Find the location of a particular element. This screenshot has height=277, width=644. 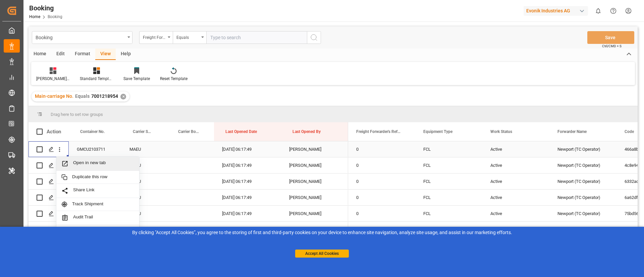

div: Evonik Industries AG is located at coordinates (556, 11).